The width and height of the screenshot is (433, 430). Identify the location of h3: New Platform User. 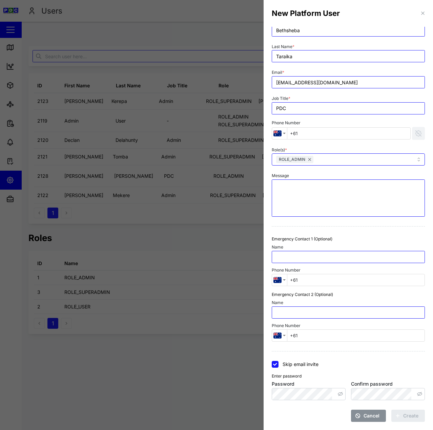
(306, 13).